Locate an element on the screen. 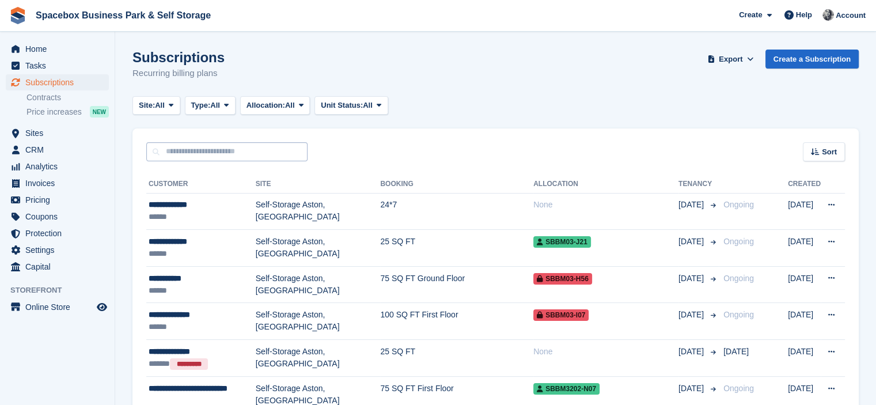 This screenshot has height=405, width=876. button: Allocation: All is located at coordinates (275, 105).